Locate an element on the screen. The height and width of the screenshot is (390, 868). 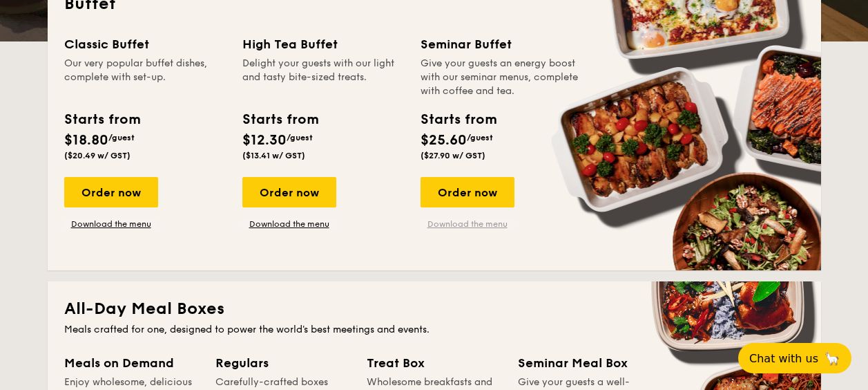
span: $18.80 is located at coordinates (86, 140).